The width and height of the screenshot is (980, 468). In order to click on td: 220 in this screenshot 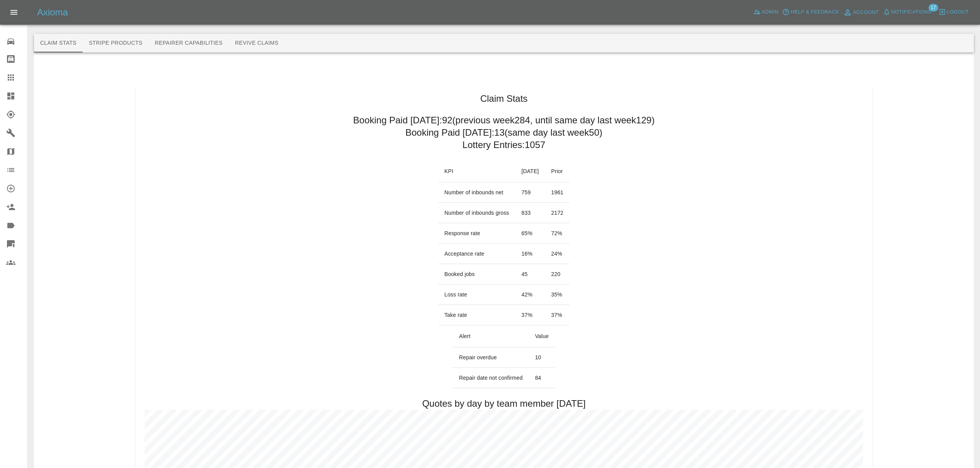, I will do `click(558, 274)`.